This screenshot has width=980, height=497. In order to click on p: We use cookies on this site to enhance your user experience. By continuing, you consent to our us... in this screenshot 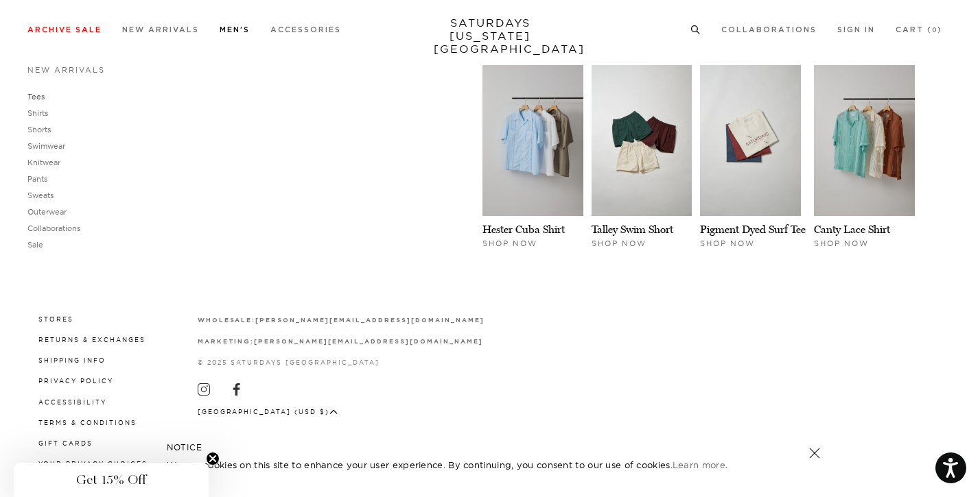, I will do `click(465, 465)`.